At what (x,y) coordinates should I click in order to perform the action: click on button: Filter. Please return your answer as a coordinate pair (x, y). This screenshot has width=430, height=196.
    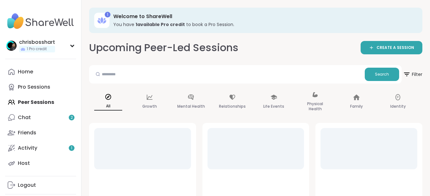
    Looking at the image, I should click on (412, 74).